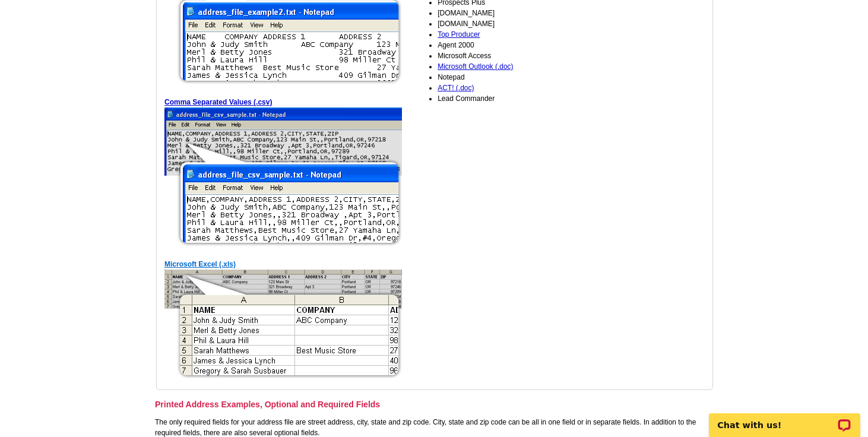  I want to click on li: Lead Commander, so click(522, 99).